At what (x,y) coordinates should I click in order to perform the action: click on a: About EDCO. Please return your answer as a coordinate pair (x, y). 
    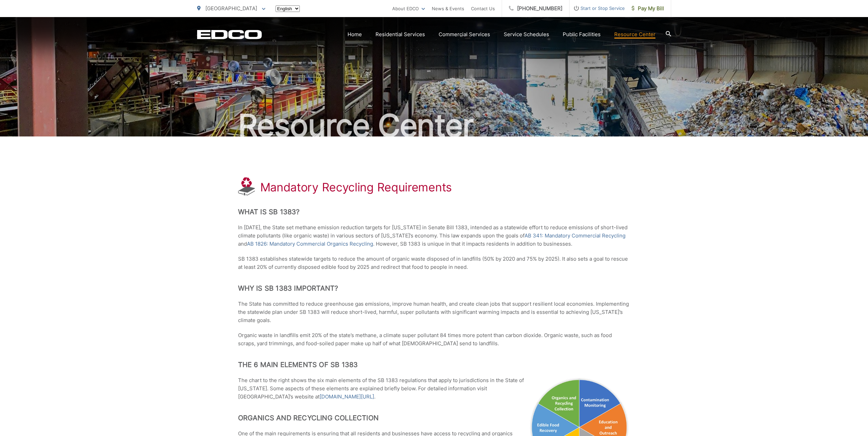
    Looking at the image, I should click on (409, 8).